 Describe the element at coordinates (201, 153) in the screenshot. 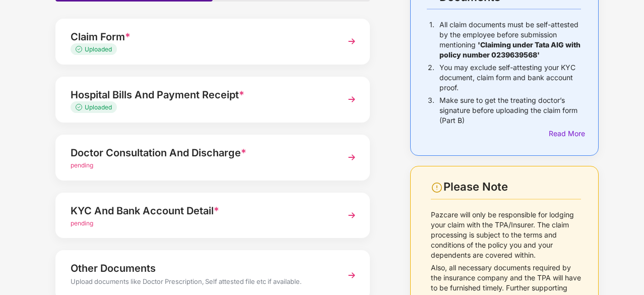

I see `div: Doctor Consultation And Discharge` at that location.